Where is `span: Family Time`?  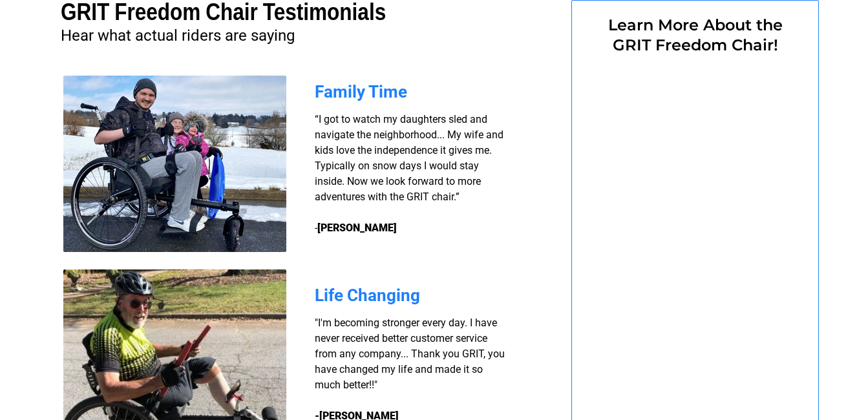
span: Family Time is located at coordinates (361, 92).